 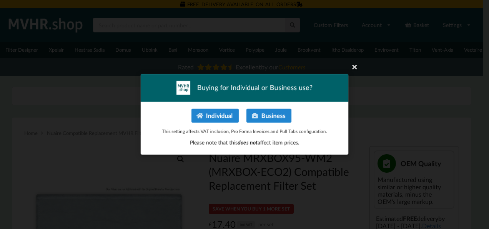 I want to click on p: Please note that this affect item prices., so click(x=245, y=143).